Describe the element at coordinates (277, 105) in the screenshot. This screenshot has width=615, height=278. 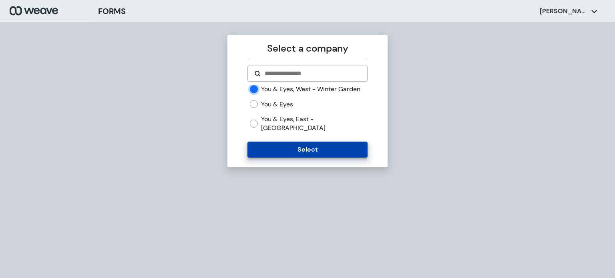
I see `label: You & Eyes` at that location.